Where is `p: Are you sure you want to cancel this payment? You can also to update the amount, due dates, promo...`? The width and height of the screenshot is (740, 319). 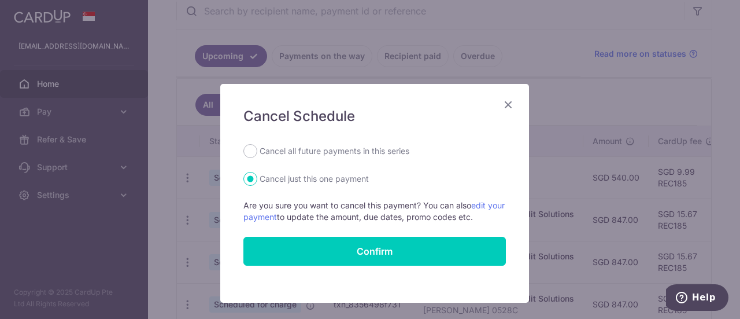
p: Are you sure you want to cancel this payment? You can also to update the amount, due dates, promo... is located at coordinates (375, 211).